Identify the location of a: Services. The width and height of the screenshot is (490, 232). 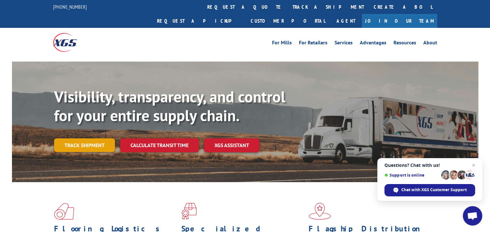
(343, 44).